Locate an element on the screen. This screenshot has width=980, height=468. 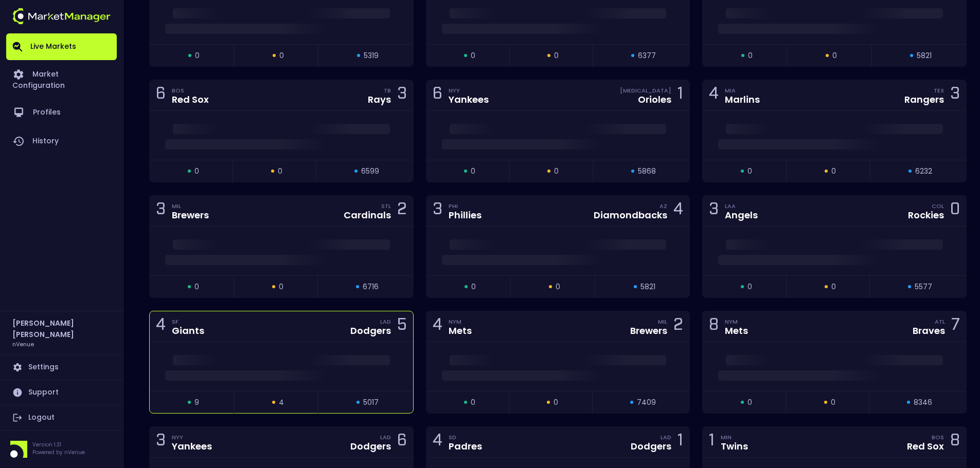
div: 5 is located at coordinates (402, 327).